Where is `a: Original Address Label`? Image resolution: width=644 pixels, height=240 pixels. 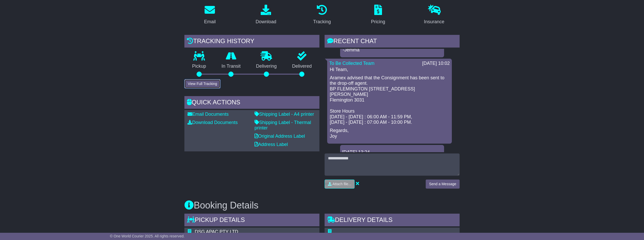
a: Original Address Label is located at coordinates (279, 136).